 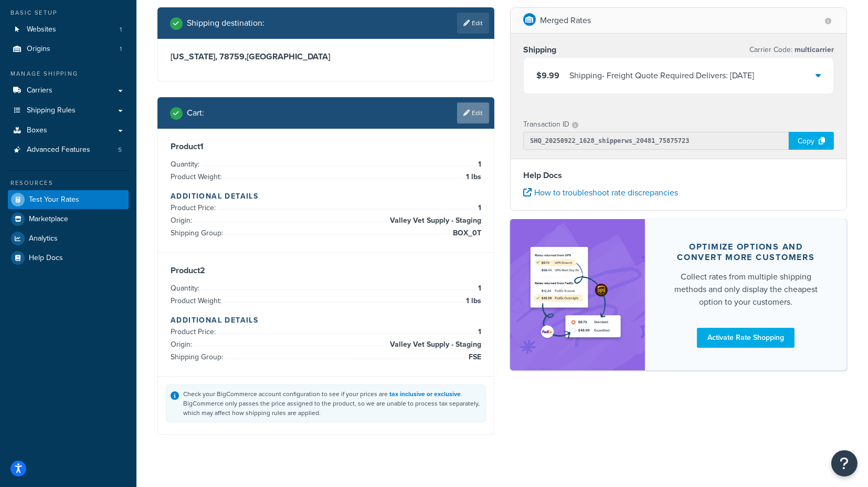 What do you see at coordinates (746, 252) in the screenshot?
I see `div: Optimize options and convert more customers` at bounding box center [746, 252].